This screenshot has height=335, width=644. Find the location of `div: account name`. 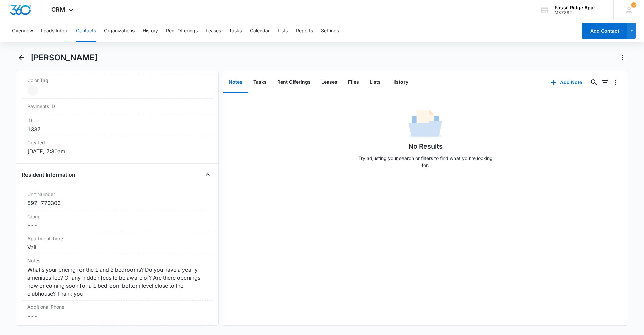

div: account name is located at coordinates (579, 8).